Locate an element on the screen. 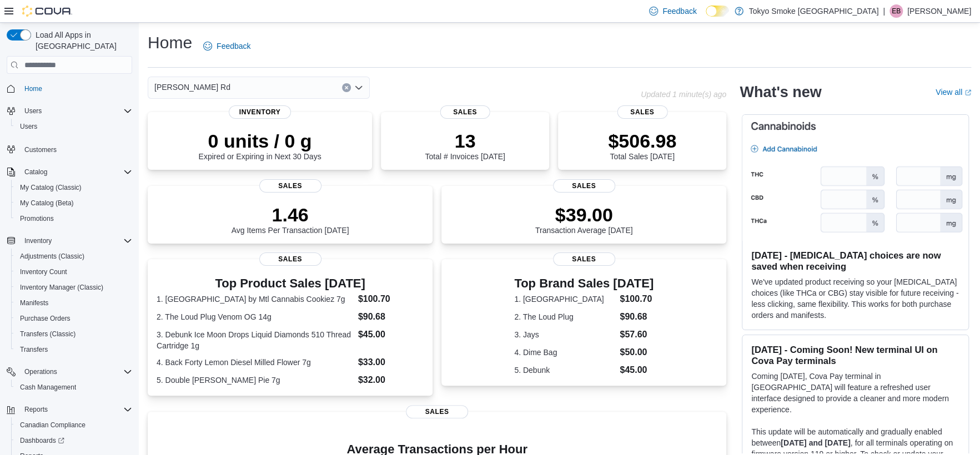  div: Ebrahim Badsha is located at coordinates (896, 11).